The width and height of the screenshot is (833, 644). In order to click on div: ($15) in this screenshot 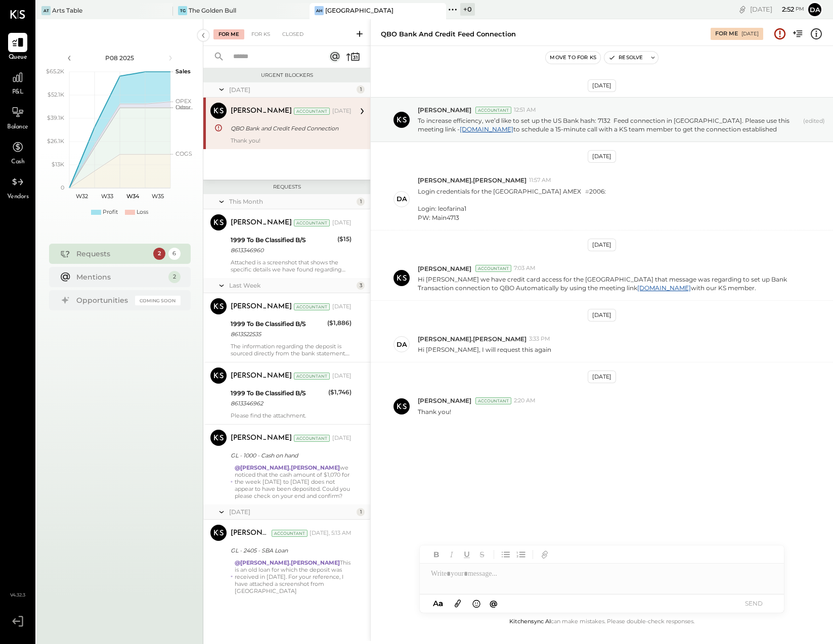, I will do `click(345, 239)`.